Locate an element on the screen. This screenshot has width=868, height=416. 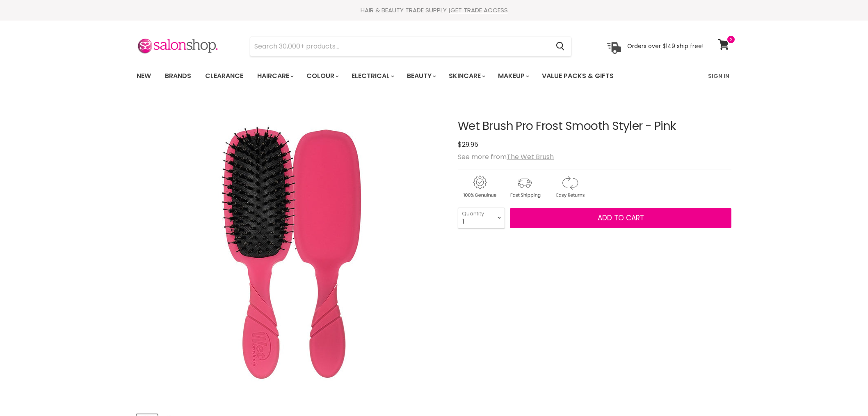
ul: Main menu is located at coordinates (396, 76).